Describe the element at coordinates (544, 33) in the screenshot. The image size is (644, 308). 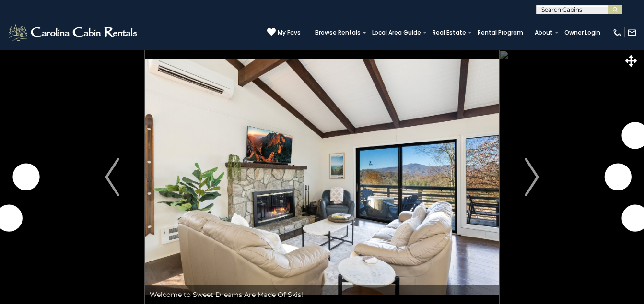
I see `a: About` at that location.